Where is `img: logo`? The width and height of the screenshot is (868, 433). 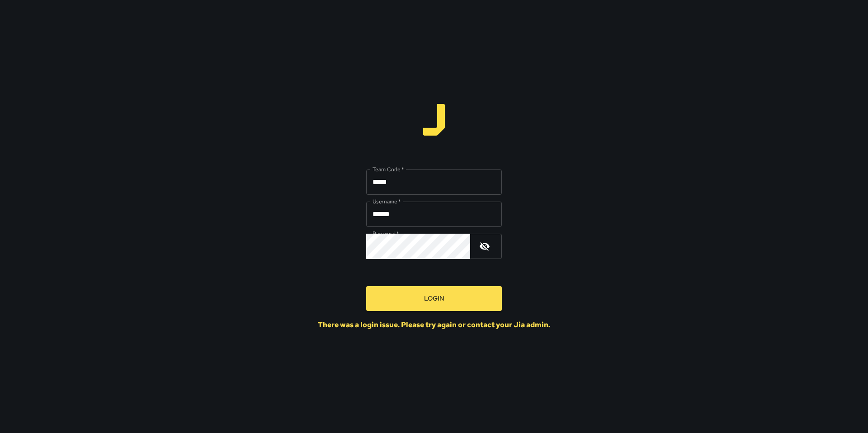 img: logo is located at coordinates (434, 120).